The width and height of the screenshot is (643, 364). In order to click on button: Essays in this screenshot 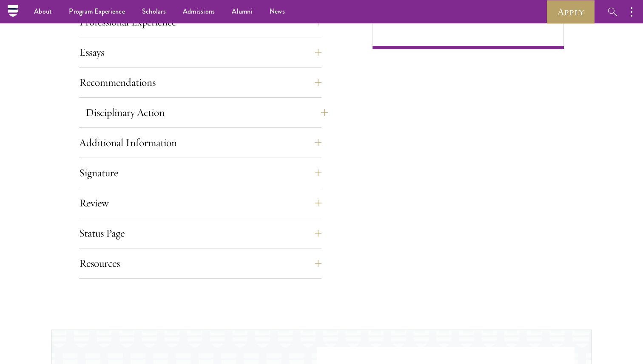, I will do `click(200, 52)`.